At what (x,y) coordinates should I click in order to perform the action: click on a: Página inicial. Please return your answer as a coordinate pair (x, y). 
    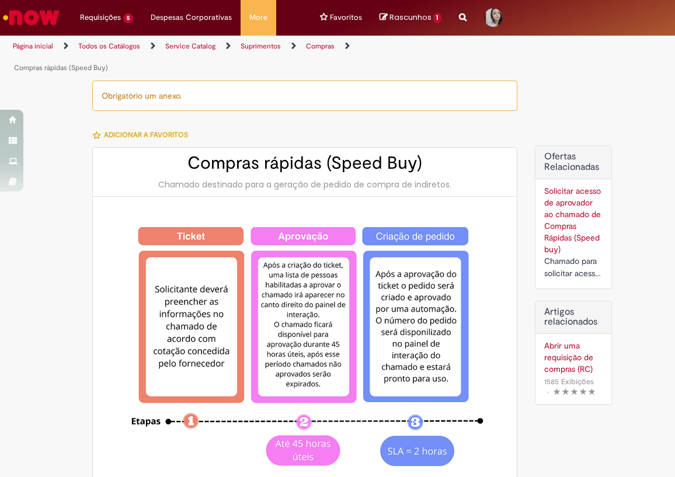
    Looking at the image, I should click on (33, 46).